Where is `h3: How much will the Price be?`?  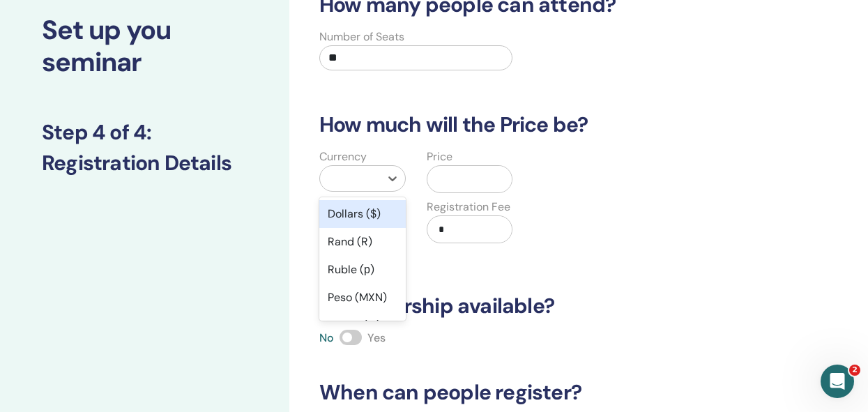 h3: How much will the Price be? is located at coordinates (534, 125).